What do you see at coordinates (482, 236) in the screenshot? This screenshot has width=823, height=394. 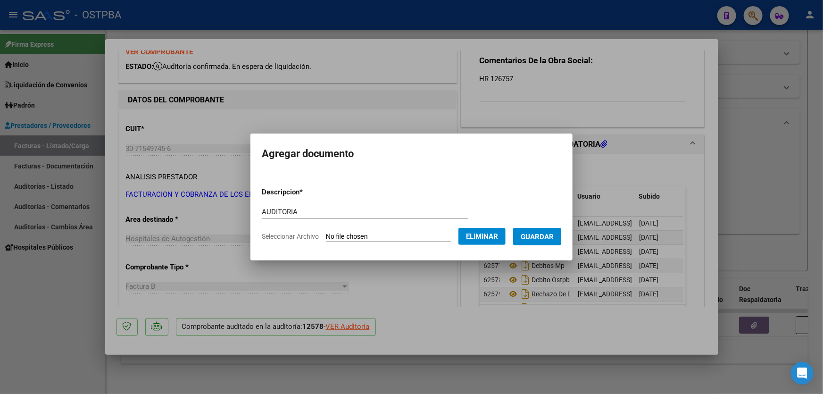 I see `span: Eliminar` at bounding box center [482, 236].